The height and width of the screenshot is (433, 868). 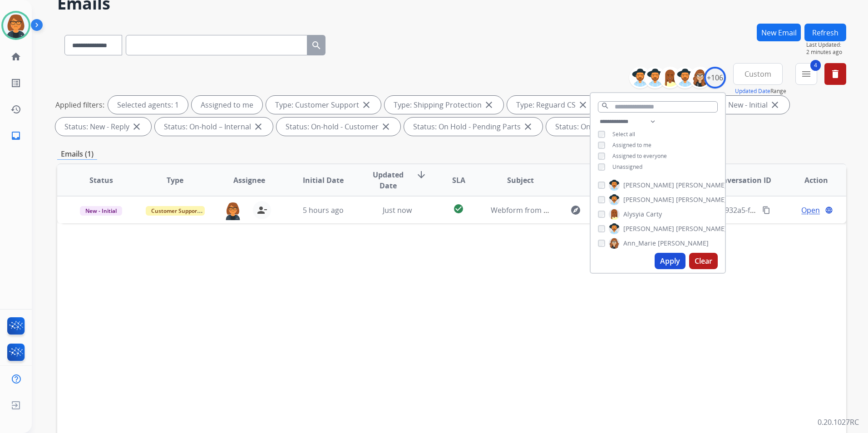 What do you see at coordinates (715, 78) in the screenshot?
I see `div: +106` at bounding box center [715, 78].